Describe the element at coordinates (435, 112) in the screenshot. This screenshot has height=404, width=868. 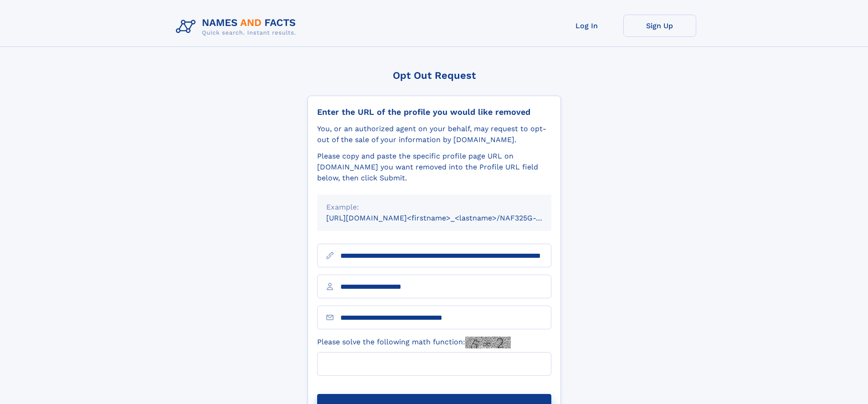
I see `div: Enter the URL of the profile you would like removed` at that location.